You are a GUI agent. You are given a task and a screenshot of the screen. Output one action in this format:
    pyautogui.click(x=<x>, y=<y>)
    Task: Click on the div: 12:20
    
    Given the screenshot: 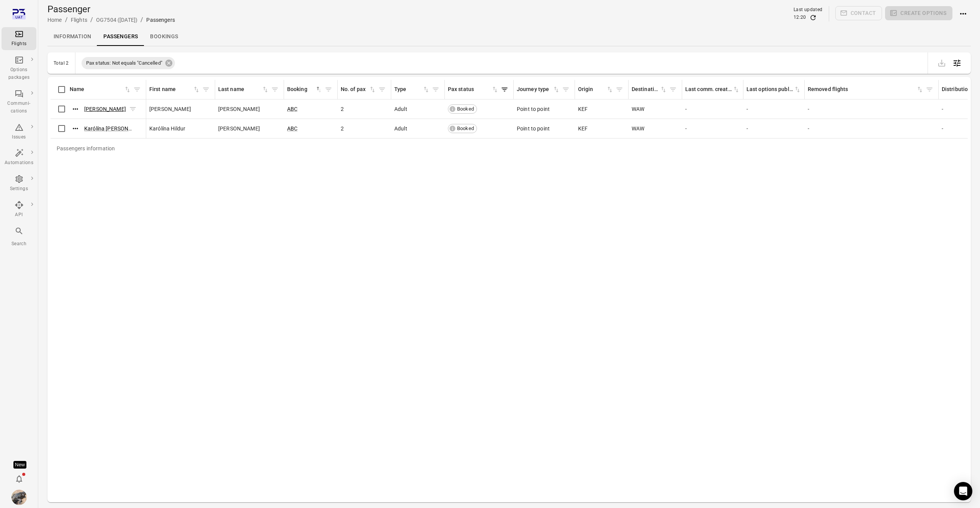 What is the action you would take?
    pyautogui.click(x=799, y=18)
    